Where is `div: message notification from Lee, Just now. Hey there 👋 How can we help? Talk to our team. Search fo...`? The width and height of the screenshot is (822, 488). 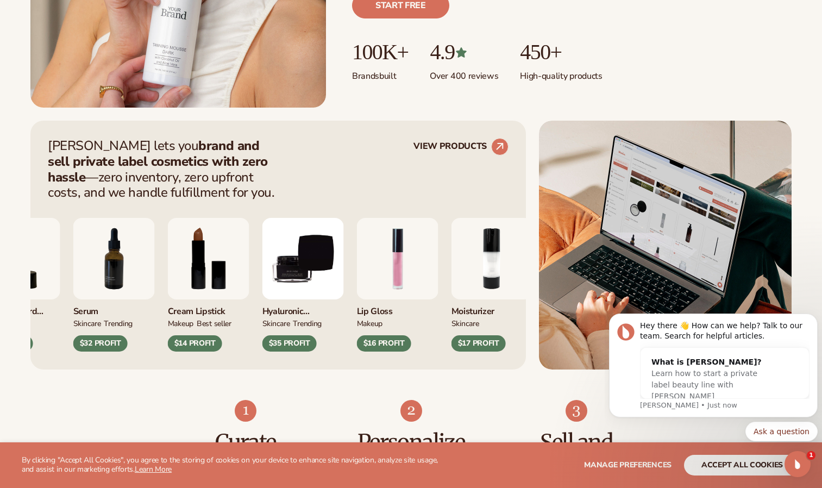
div: message notification from Lee, Just now. Hey there 👋 How can we help? Talk to our team. Search fo... is located at coordinates (109, 65).